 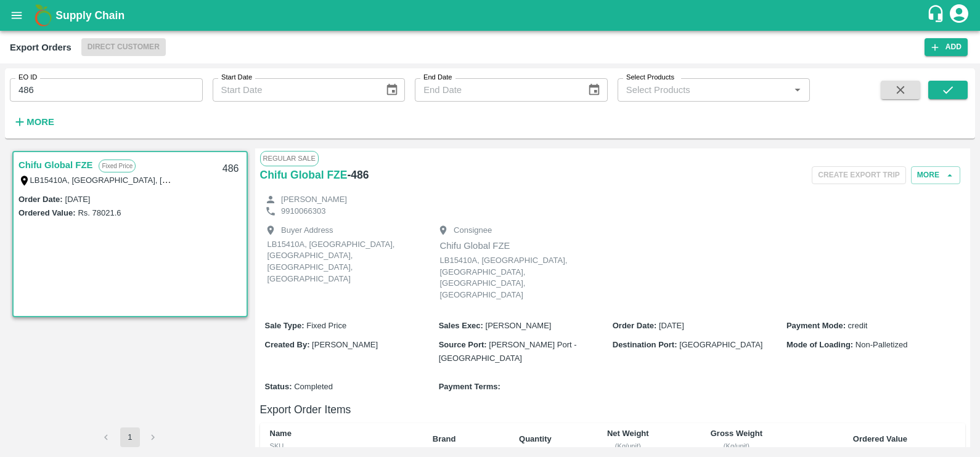 I want to click on b: Mode of Loading :, so click(x=819, y=344).